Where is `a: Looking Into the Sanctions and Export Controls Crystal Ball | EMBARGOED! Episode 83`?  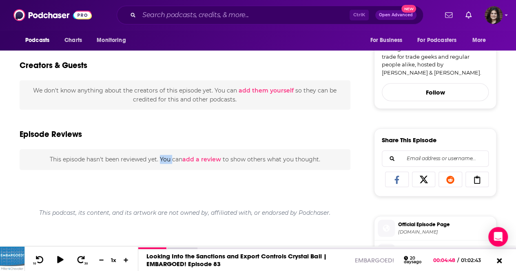 a: Looking Into the Sanctions and Export Controls Crystal Ball | EMBARGOED! Episode 83 is located at coordinates (236, 260).